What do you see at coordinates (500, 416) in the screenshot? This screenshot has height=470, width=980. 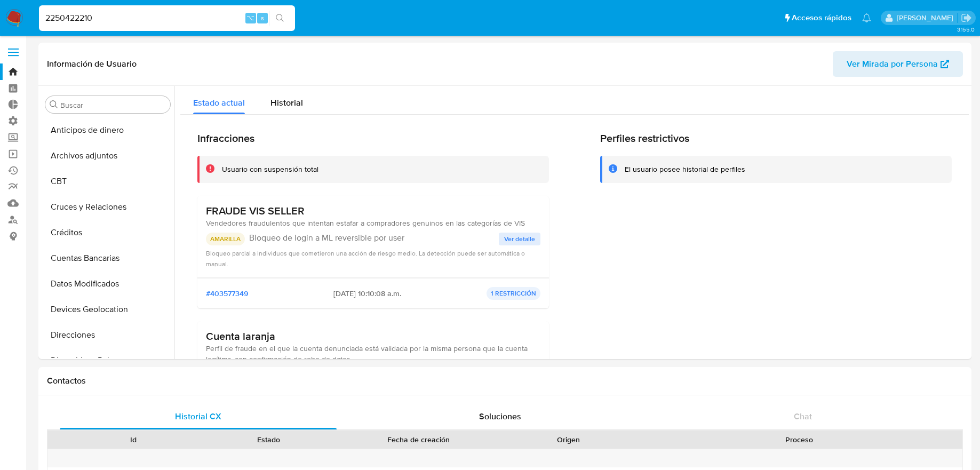 I see `span: Soluciones` at bounding box center [500, 416].